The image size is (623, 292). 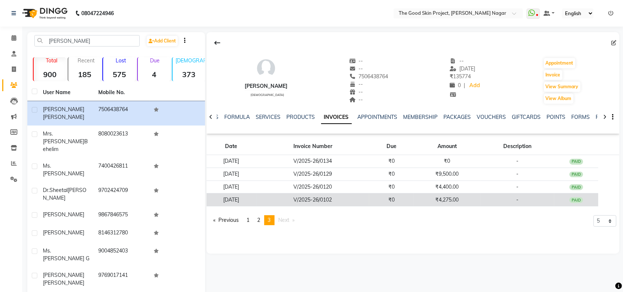 What do you see at coordinates (97, 13) in the screenshot?
I see `b: 08047224946` at bounding box center [97, 13].